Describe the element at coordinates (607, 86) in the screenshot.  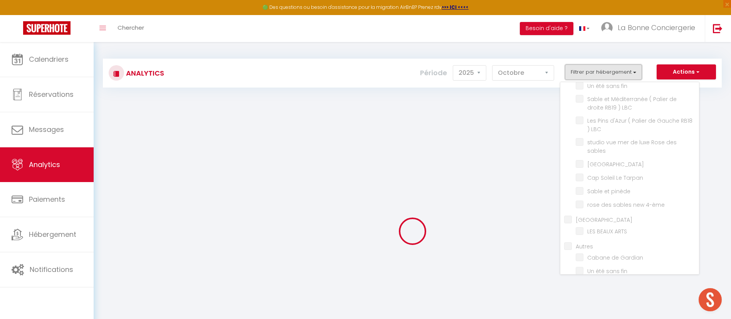
I see `span: Un été sans fin` at that location.